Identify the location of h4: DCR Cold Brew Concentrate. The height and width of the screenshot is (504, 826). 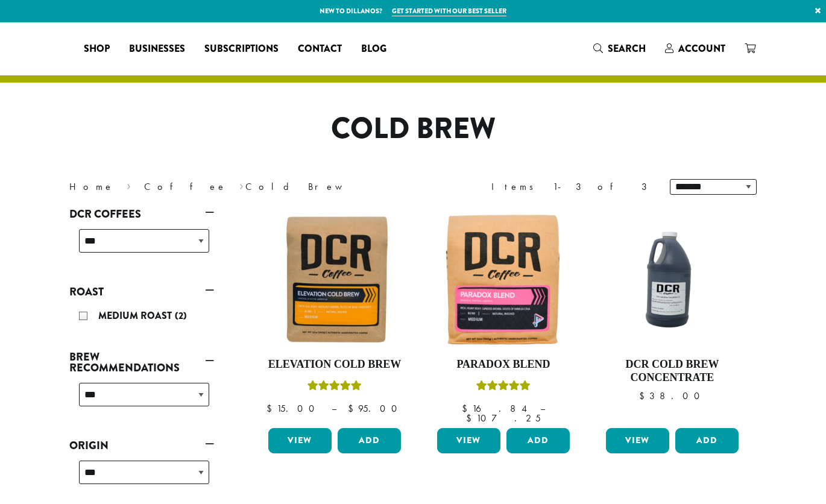
(672, 371).